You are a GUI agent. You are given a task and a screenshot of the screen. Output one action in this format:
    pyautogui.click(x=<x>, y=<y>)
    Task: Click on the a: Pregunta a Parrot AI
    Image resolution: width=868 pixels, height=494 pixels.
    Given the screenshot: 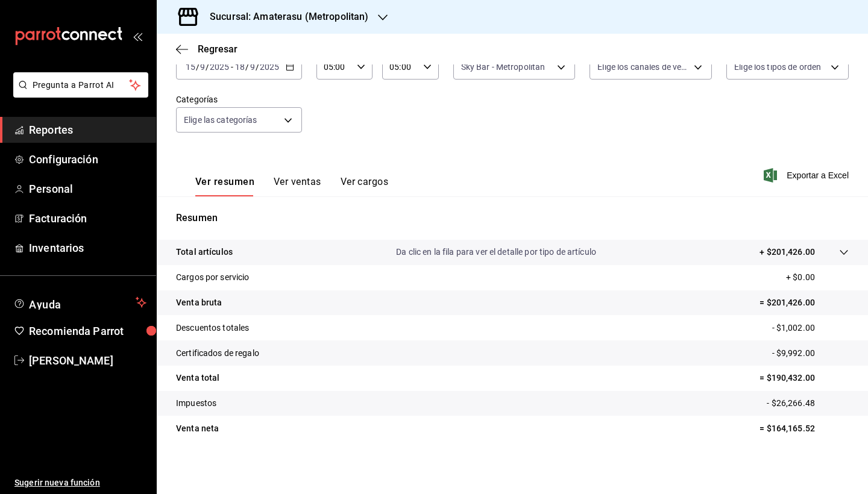 What is the action you would take?
    pyautogui.click(x=79, y=93)
    